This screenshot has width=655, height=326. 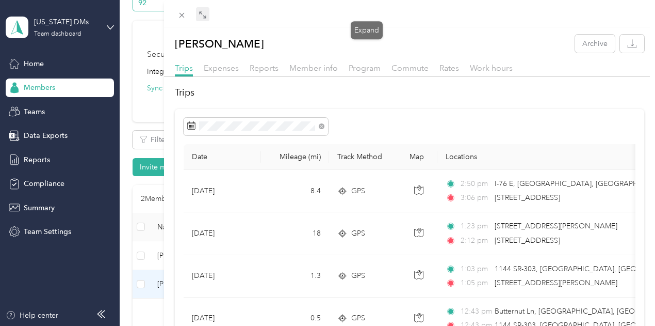 What do you see at coordinates (475, 226) in the screenshot?
I see `span: 1:23 pm` at bounding box center [475, 226].